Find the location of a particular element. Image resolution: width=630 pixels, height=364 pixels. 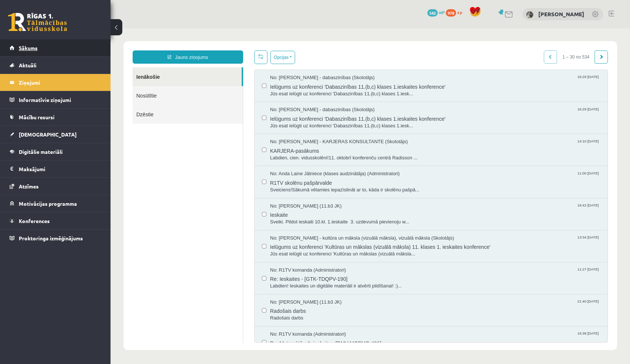

a: Informatīvie ziņojumi is located at coordinates (55, 100).